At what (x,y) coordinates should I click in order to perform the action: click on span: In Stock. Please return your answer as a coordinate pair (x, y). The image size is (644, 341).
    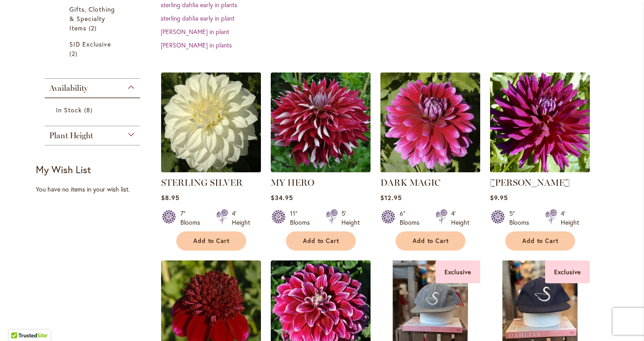
    Looking at the image, I should click on (69, 110).